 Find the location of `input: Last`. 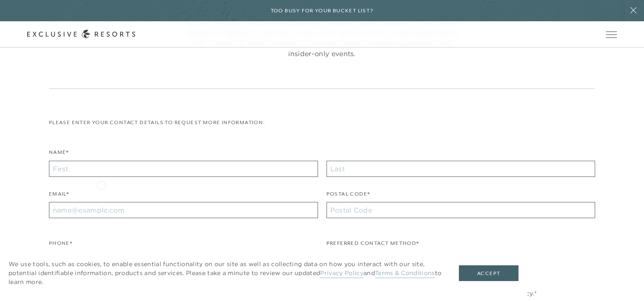

input: Last is located at coordinates (461, 169).